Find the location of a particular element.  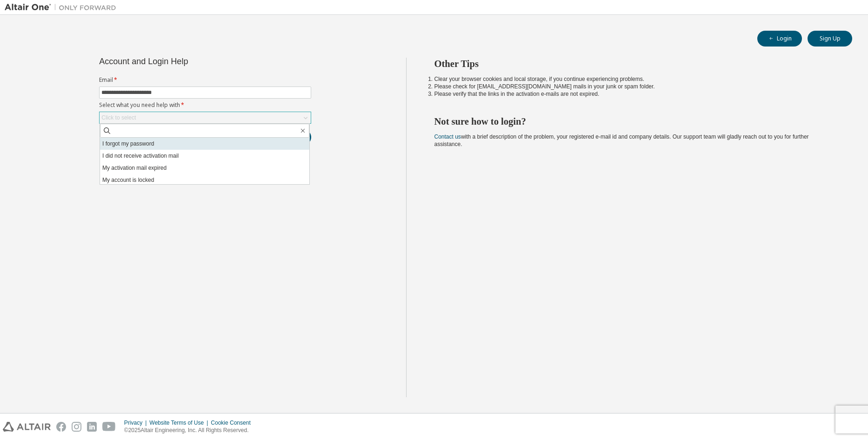

img: instagram.svg is located at coordinates (76, 427).